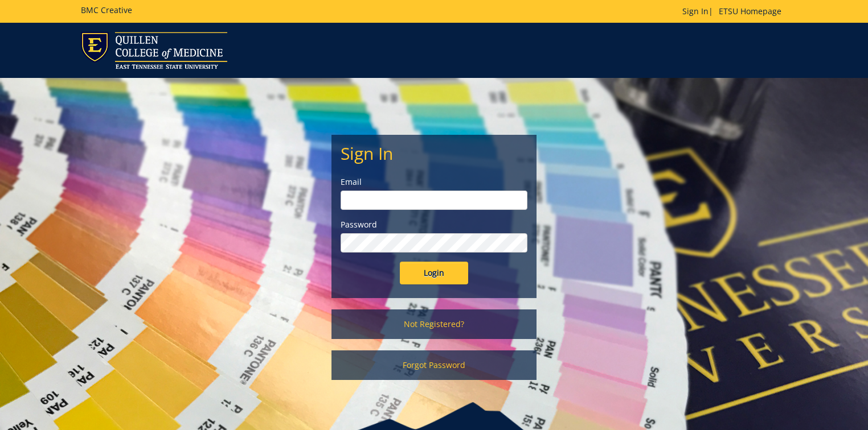 This screenshot has height=430, width=868. What do you see at coordinates (154, 50) in the screenshot?
I see `img: ETSU logo` at bounding box center [154, 50].